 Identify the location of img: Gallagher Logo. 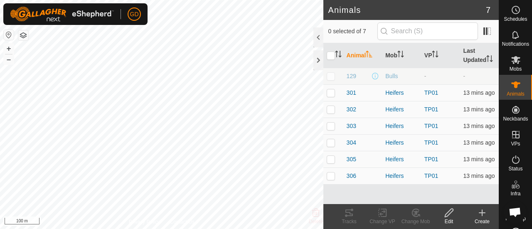
(62, 14).